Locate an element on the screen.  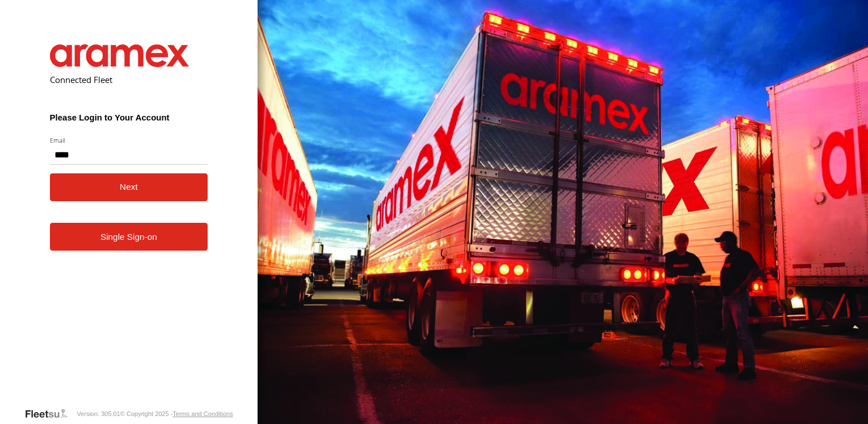
img: Aramex is located at coordinates (120, 56).